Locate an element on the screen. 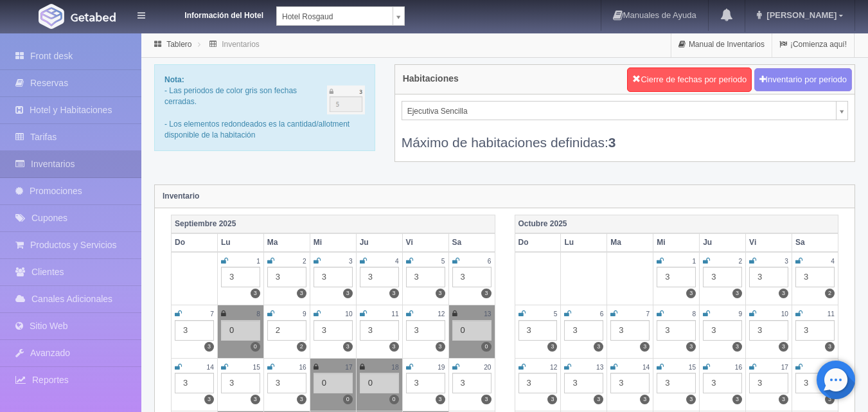  th: Vi is located at coordinates (425, 242).